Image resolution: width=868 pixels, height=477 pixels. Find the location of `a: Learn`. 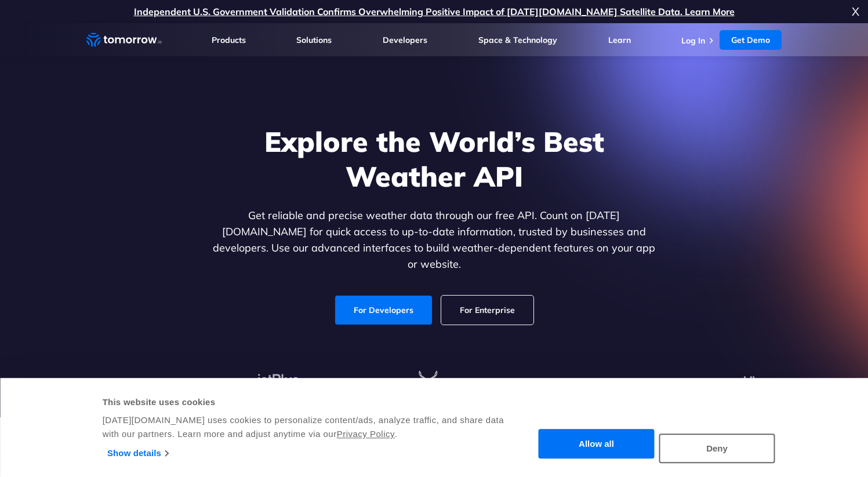

a: Learn is located at coordinates (620, 40).